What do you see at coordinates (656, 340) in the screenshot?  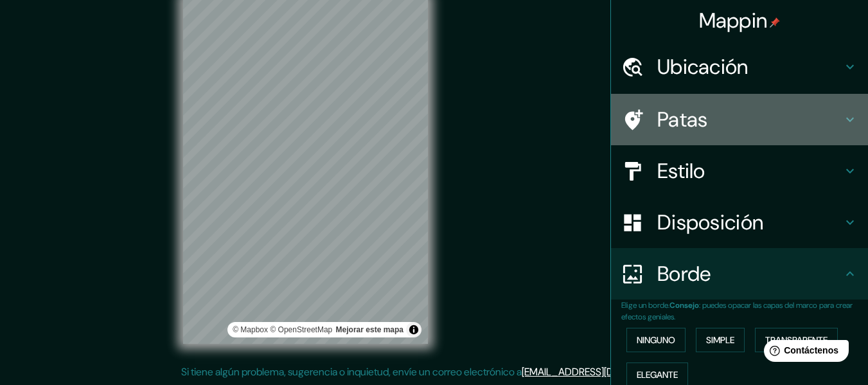 I see `button: Ninguno` at bounding box center [656, 340].